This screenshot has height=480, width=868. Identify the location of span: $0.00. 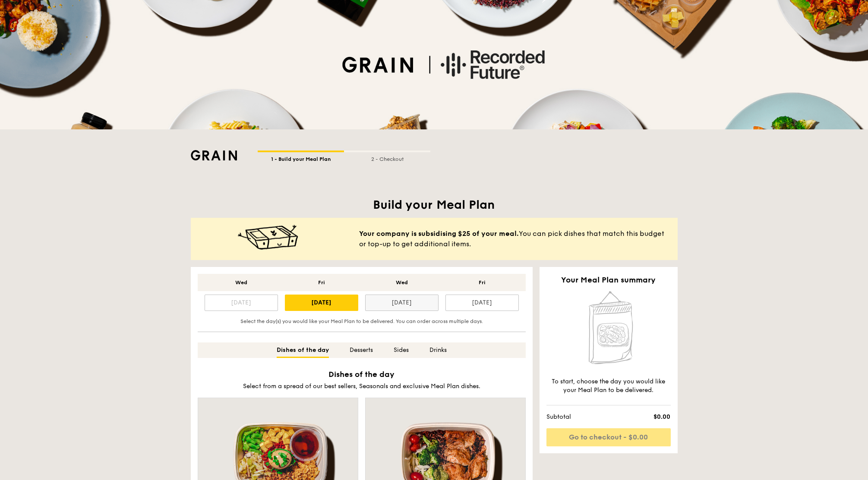
(645, 417).